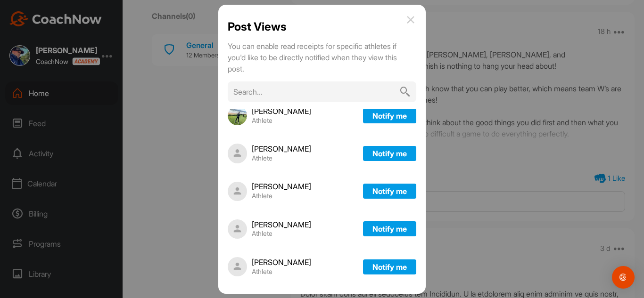 The width and height of the screenshot is (644, 298). I want to click on div: You can enable read receipts for specific athletes if you'd like to be directly notified when the..., so click(313, 58).